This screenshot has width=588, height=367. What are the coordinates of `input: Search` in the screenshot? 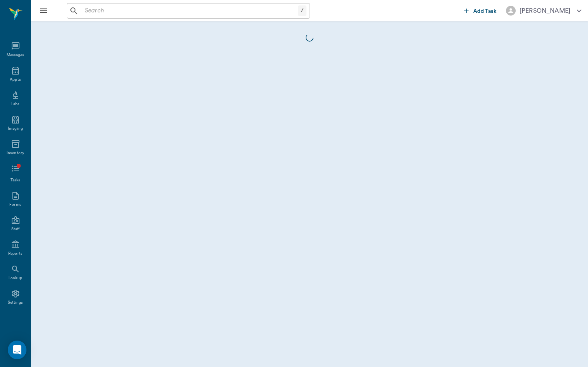 It's located at (190, 11).